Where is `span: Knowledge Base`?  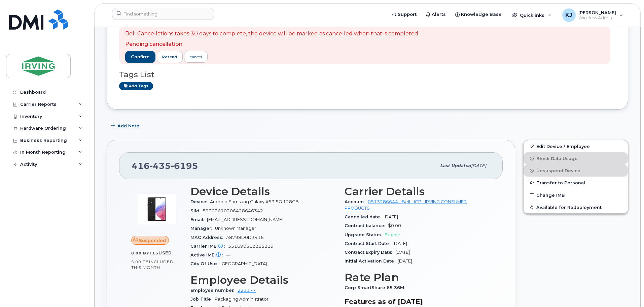
span: Knowledge Base is located at coordinates (481, 15).